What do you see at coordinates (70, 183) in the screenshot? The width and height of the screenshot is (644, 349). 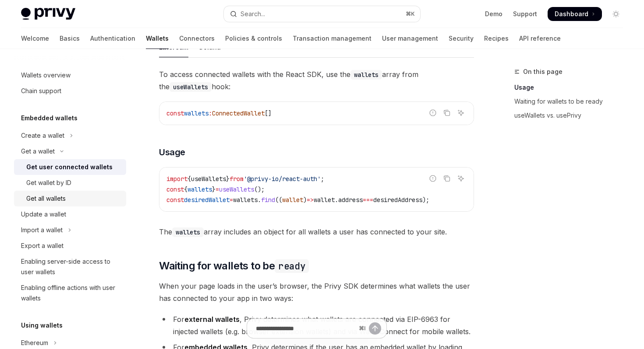 I see `a: Get wallet by ID` at bounding box center [70, 183].